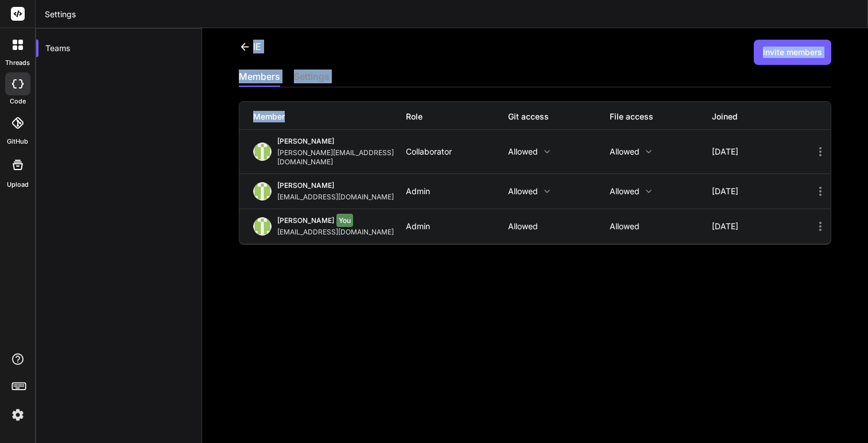 The width and height of the screenshot is (868, 443). What do you see at coordinates (762, 116) in the screenshot?
I see `div: Joined` at bounding box center [762, 116].